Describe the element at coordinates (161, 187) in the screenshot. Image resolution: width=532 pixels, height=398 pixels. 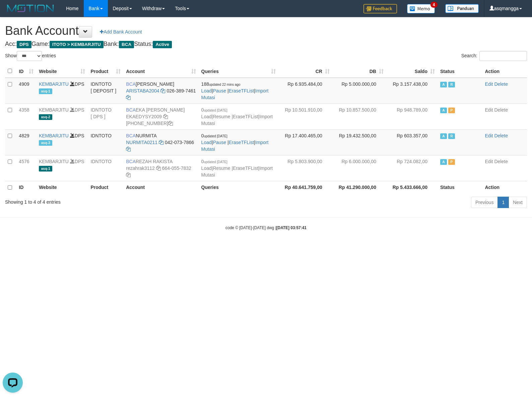
I see `th: Account` at that location.